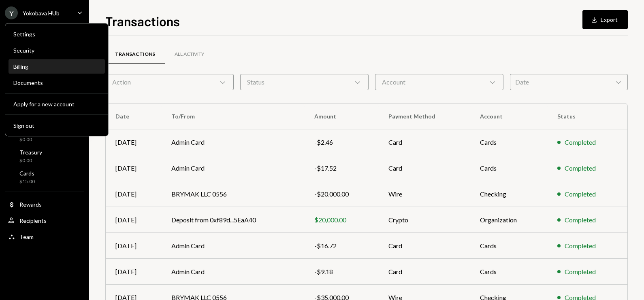  Describe the element at coordinates (57, 66) in the screenshot. I see `a: Billing` at that location.